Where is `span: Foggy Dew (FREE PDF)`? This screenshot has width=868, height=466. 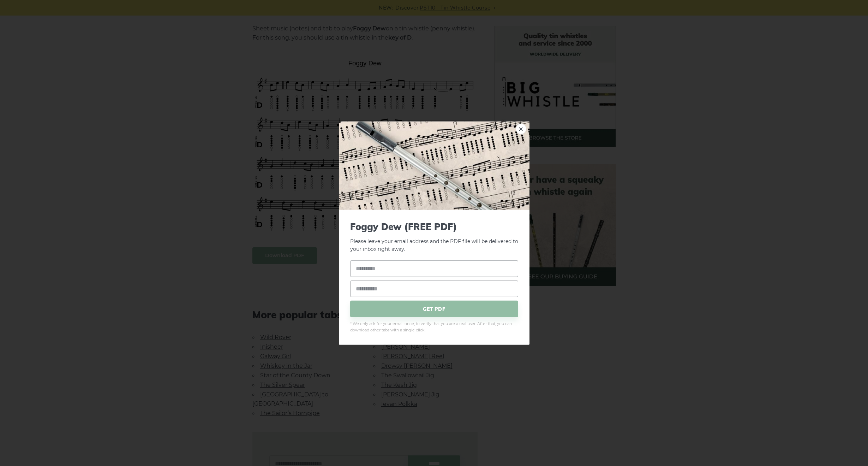
span: Foggy Dew (FREE PDF) is located at coordinates (434, 226).